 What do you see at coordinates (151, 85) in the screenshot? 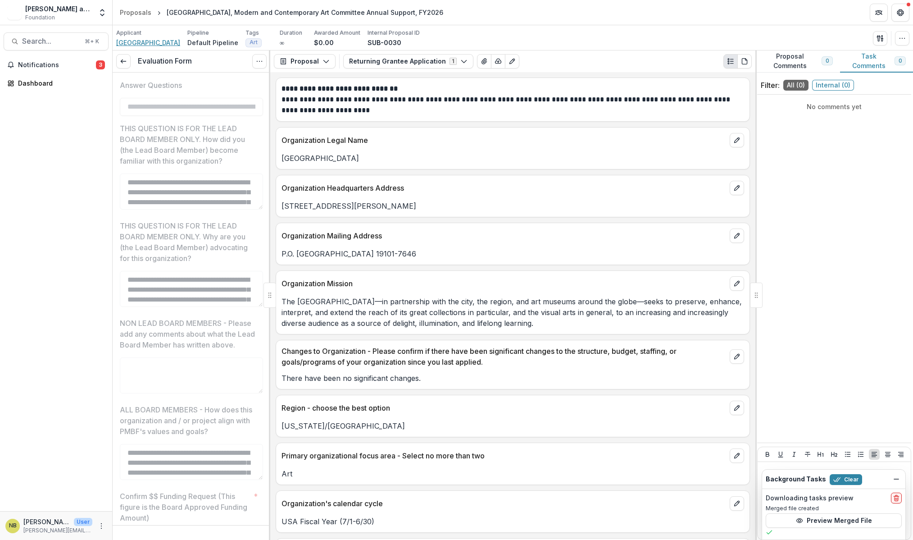
I see `p: Answer Questions` at bounding box center [151, 85].